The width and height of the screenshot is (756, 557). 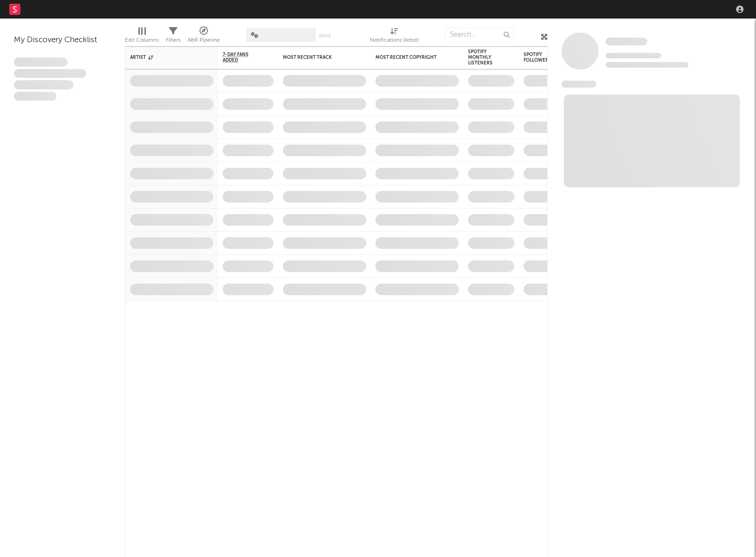 I want to click on span: 7-Day Fans Added, so click(x=241, y=57).